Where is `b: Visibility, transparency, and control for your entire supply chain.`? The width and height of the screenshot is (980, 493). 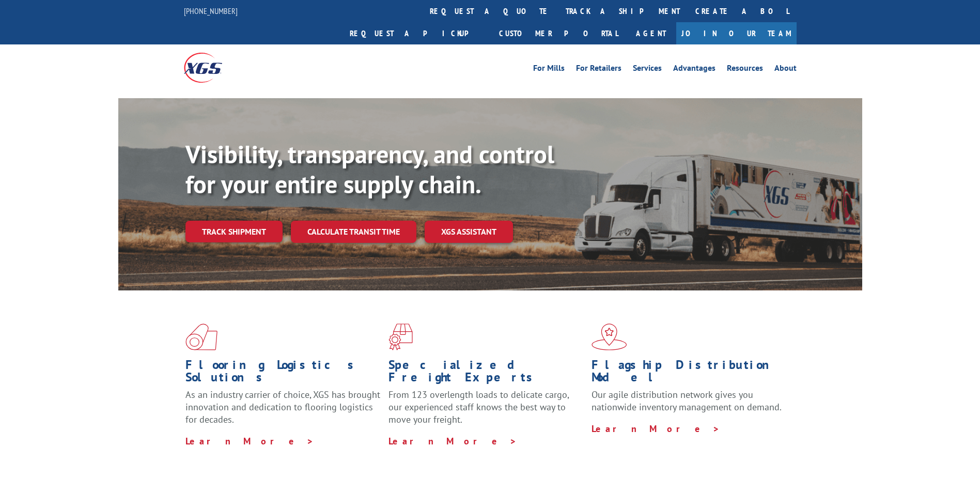 b: Visibility, transparency, and control for your entire supply chain. is located at coordinates (370, 169).